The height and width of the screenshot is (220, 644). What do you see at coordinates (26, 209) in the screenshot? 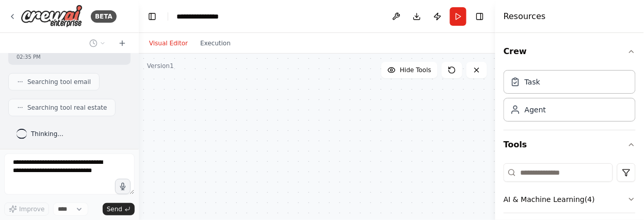
I see `button: Improve` at bounding box center [26, 209].